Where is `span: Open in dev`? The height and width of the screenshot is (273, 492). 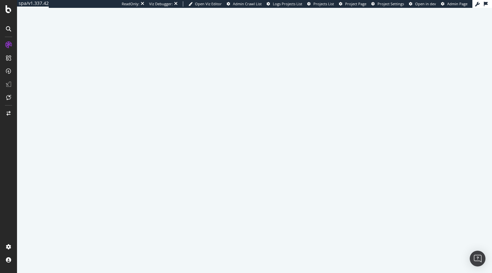
span: Open in dev is located at coordinates (426, 4).